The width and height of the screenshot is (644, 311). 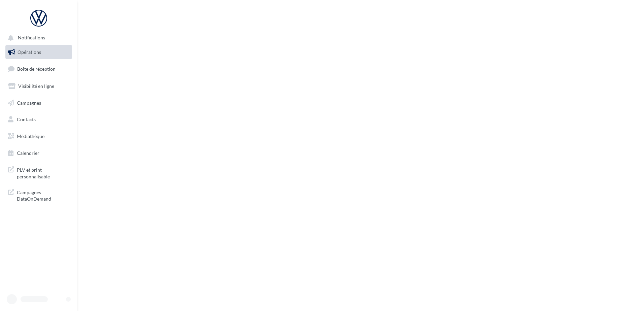 What do you see at coordinates (39, 195) in the screenshot?
I see `a: Campagnes DataOnDemand` at bounding box center [39, 195].